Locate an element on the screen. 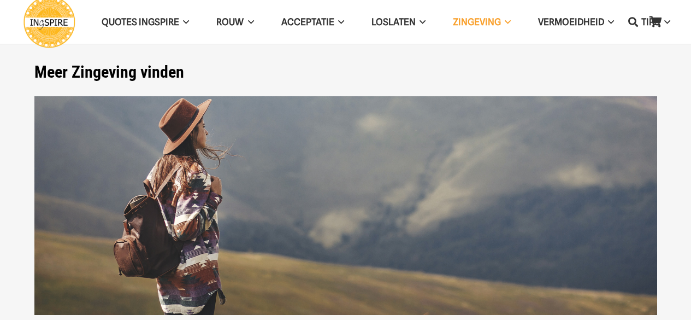  span: VERMOEIDHEID Menu is located at coordinates (609, 22).